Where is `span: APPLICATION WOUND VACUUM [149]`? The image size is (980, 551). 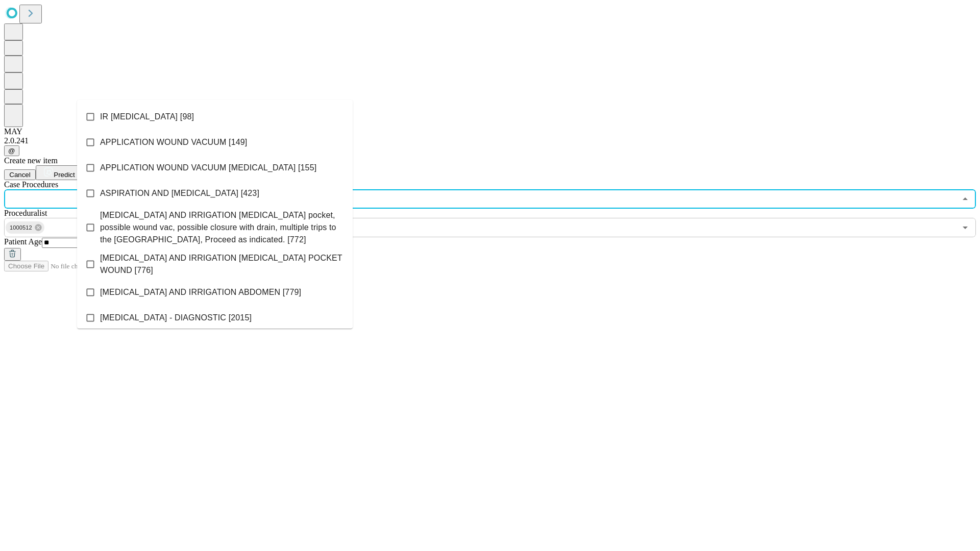 span: APPLICATION WOUND VACUUM [149] is located at coordinates (174, 143).